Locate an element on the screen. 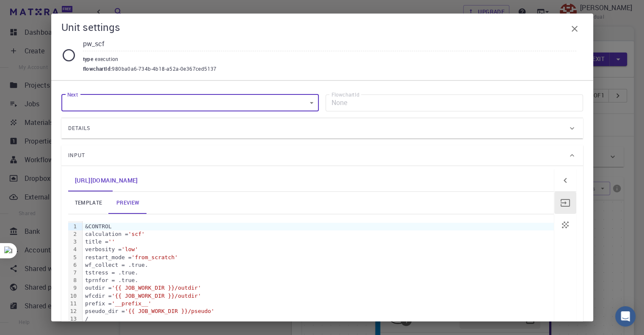  div: 10 is located at coordinates (73, 296).